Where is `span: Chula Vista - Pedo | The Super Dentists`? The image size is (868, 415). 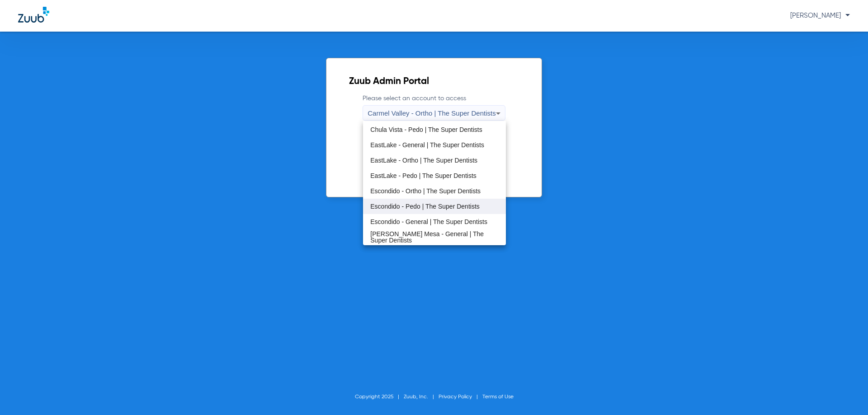 span: Chula Vista - Pedo | The Super Dentists is located at coordinates (426, 130).